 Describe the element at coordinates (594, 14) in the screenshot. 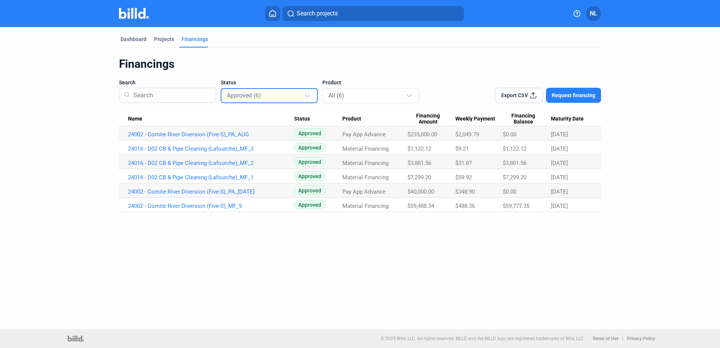

I see `button: NL` at that location.